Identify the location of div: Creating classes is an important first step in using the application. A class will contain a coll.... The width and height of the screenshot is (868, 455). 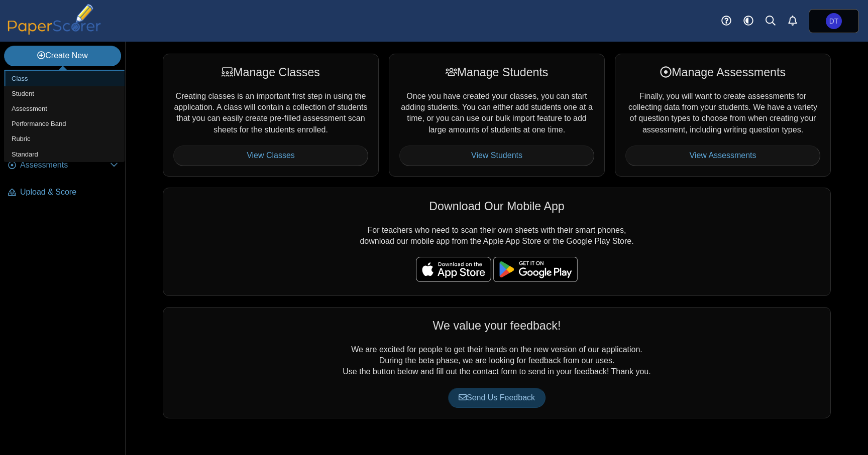
(271, 115).